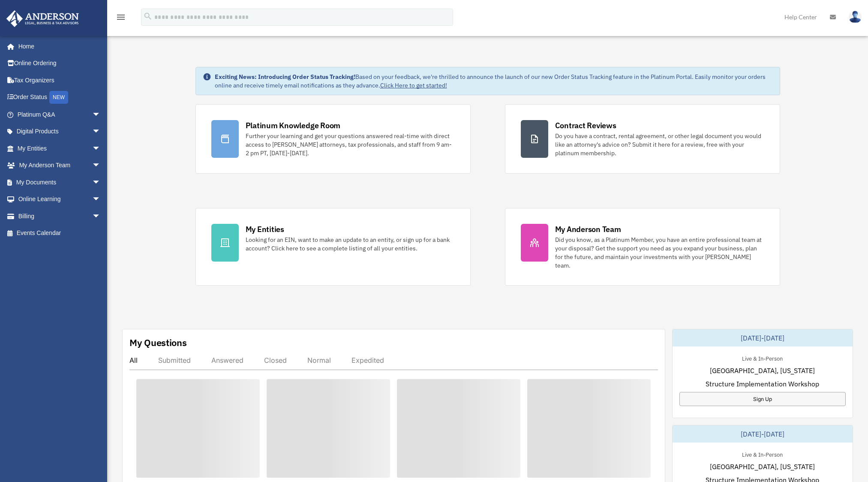  What do you see at coordinates (59, 132) in the screenshot?
I see `a: Digital Productsarrow_drop_down` at bounding box center [59, 132].